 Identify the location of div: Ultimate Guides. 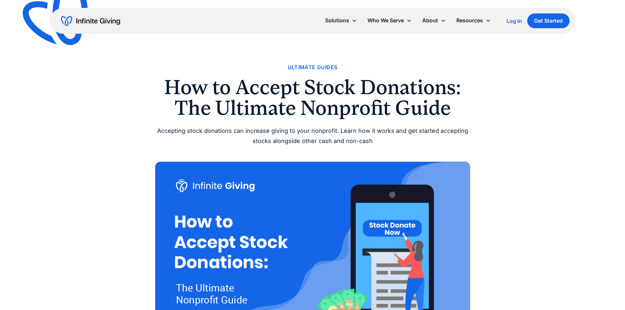
(313, 67).